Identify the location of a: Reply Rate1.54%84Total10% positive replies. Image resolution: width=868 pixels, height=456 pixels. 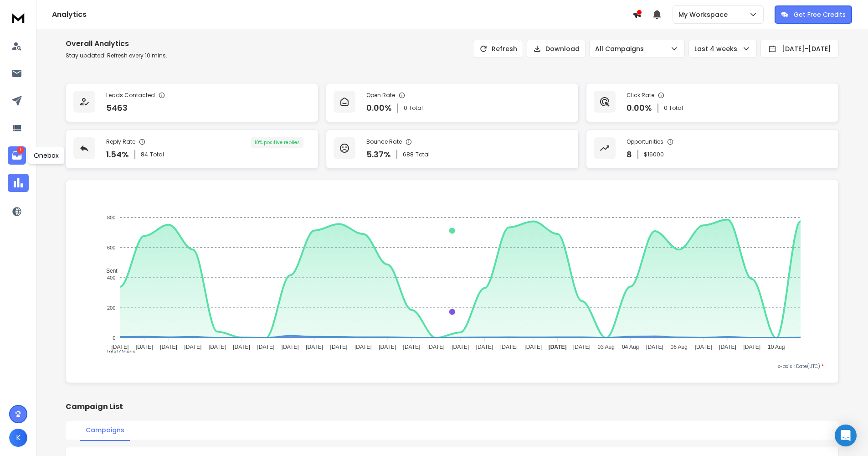
(192, 149).